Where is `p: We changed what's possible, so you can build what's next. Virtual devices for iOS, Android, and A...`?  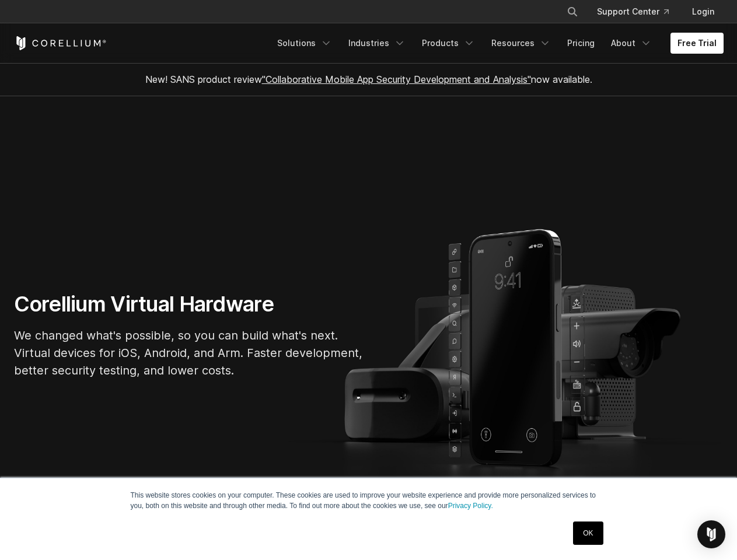 p: We changed what's possible, so you can build what's next. Virtual devices for iOS, Android, and A... is located at coordinates (189, 352).